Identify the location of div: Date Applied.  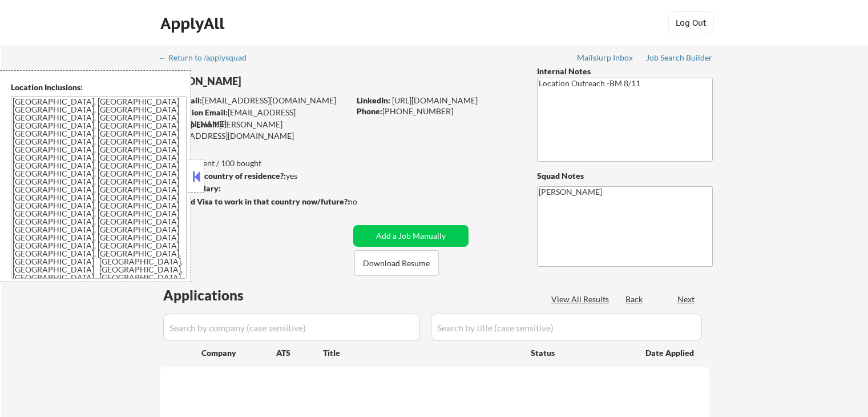
(671, 353).